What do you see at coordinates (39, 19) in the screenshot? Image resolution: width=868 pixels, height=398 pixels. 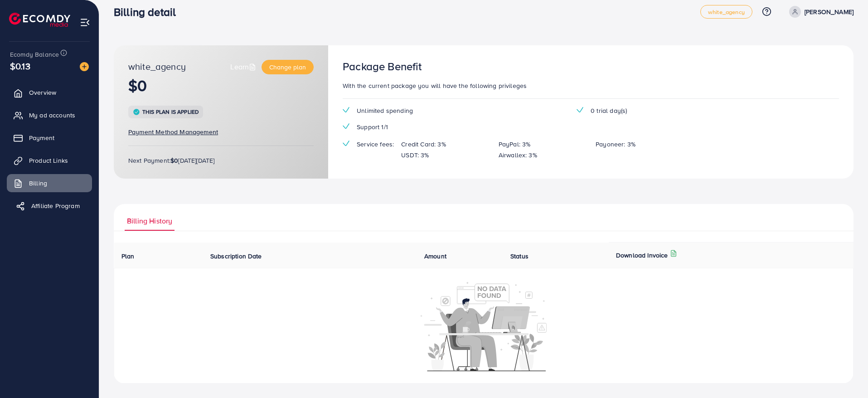 I see `img: logo` at bounding box center [39, 19].